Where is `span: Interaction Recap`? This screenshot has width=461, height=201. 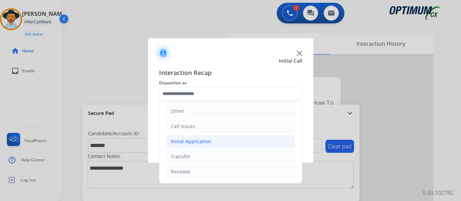 span: Interaction Recap is located at coordinates (230, 73).